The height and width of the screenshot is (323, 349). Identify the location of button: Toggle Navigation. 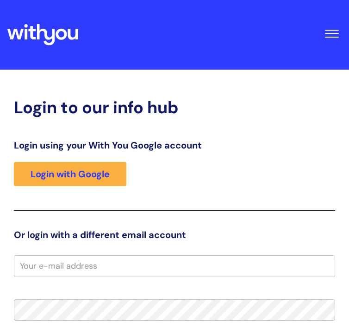
(332, 31).